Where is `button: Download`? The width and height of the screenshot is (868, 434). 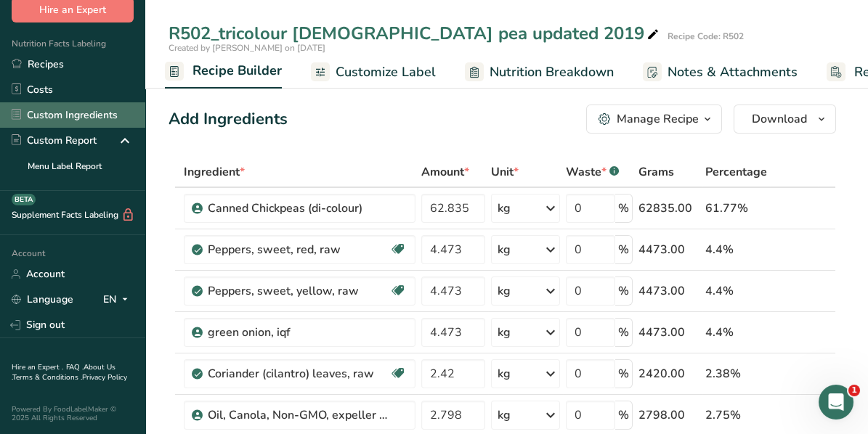
button: Download is located at coordinates (784, 119).